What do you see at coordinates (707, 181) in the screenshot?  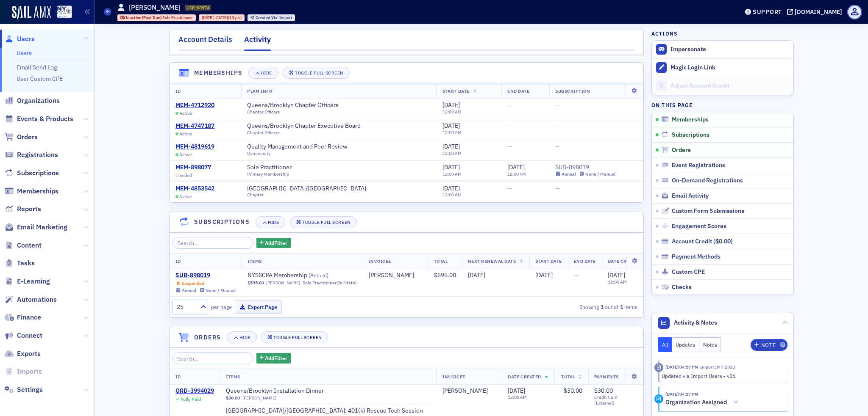 I see `span: On-Demand Registrations` at bounding box center [707, 181].